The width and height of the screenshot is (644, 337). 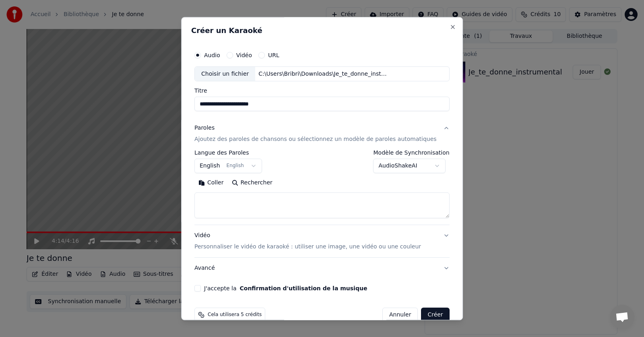 What do you see at coordinates (322, 134) in the screenshot?
I see `button: ParolesAjoutez des paroles de chansons ou sélectionnez un modèle de paroles automatiques` at bounding box center [322, 134].